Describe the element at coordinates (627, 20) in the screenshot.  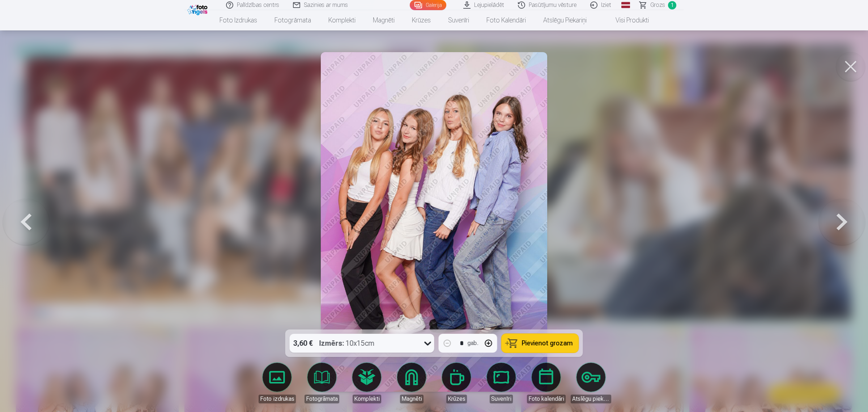
I see `a: Visi produkti` at that location.